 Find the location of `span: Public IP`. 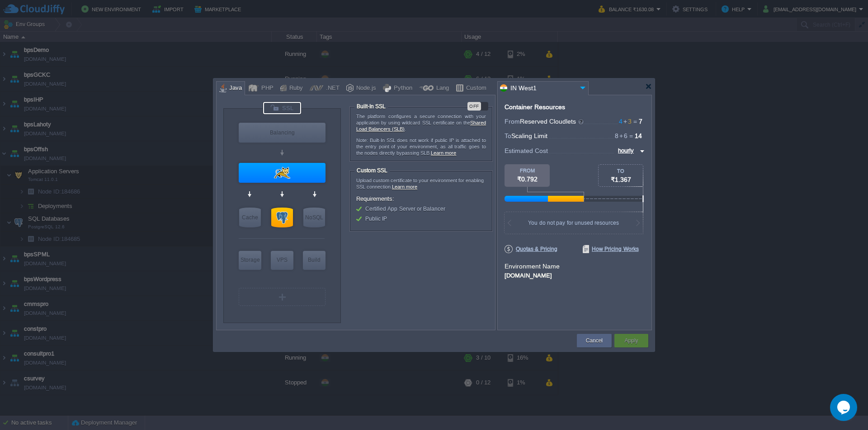

span: Public IP is located at coordinates (376, 219).